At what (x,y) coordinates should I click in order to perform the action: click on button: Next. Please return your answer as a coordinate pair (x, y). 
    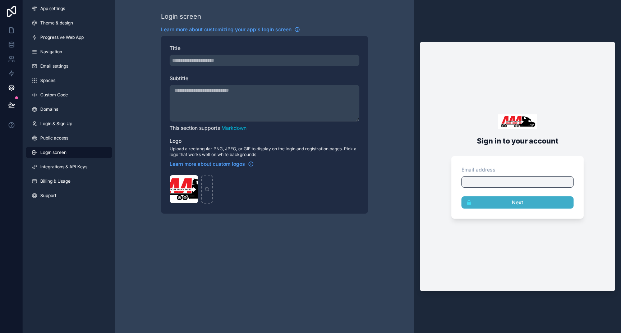
    Looking at the image, I should click on (517, 202).